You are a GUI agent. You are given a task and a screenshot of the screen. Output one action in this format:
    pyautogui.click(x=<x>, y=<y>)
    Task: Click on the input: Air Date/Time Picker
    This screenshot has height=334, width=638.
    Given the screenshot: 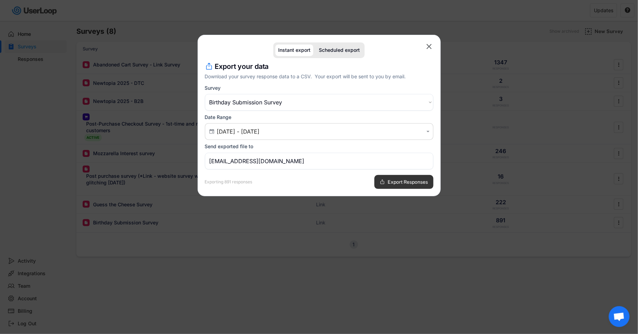 What is the action you would take?
    pyautogui.click(x=320, y=131)
    